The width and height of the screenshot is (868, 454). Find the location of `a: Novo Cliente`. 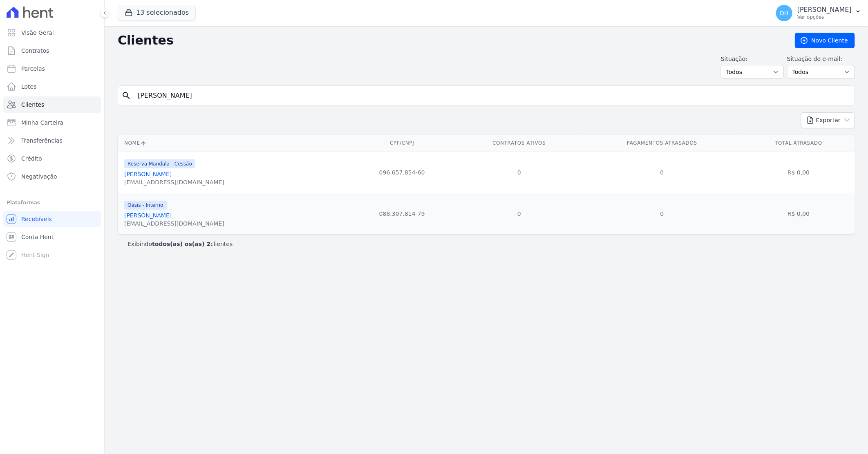

a: Novo Cliente is located at coordinates (824, 41).